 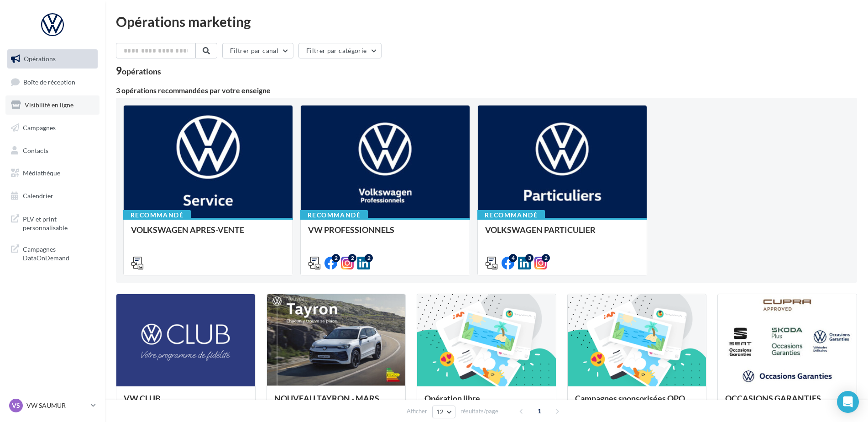 I want to click on span: Afficher, so click(x=417, y=411).